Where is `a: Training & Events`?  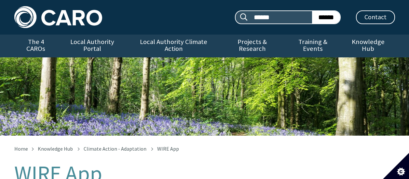 a: Training & Events is located at coordinates (313, 46).